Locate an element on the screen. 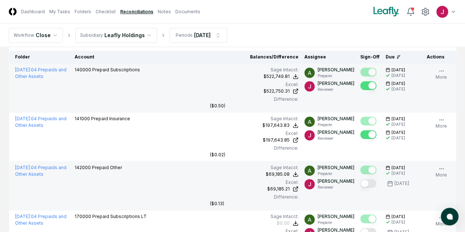 The image size is (465, 232). button: $0.00 is located at coordinates (287, 223).